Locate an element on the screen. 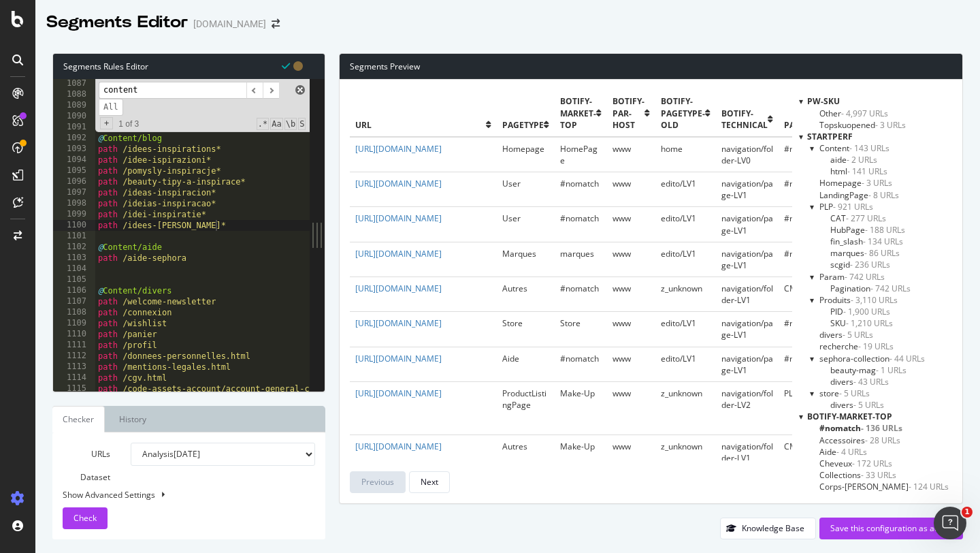  span: Click to filter botify-market-top on Cheveux is located at coordinates (856, 463).